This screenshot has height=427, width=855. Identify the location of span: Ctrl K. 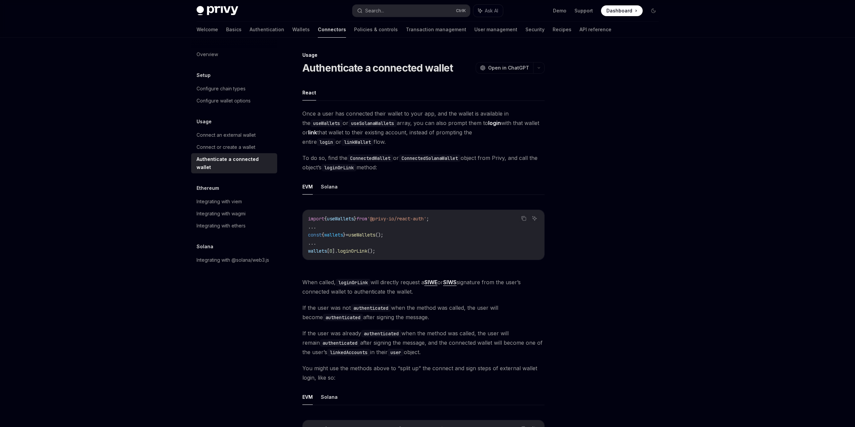
(461, 11).